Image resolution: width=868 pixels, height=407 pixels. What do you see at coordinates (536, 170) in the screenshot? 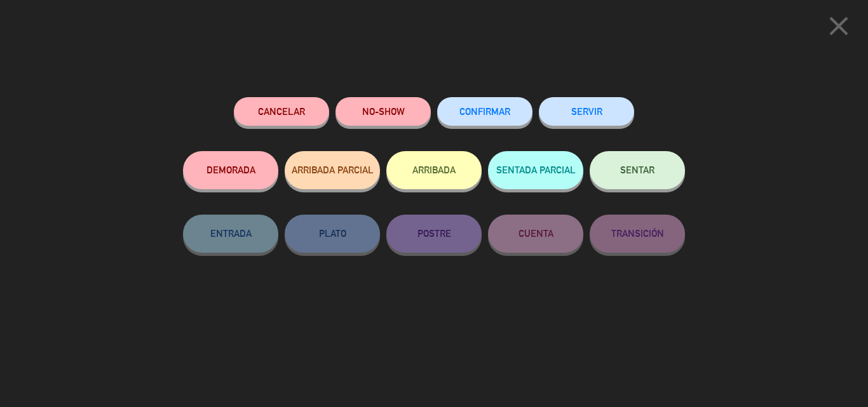
I see `button: SENTADA PARCIAL` at bounding box center [536, 170].